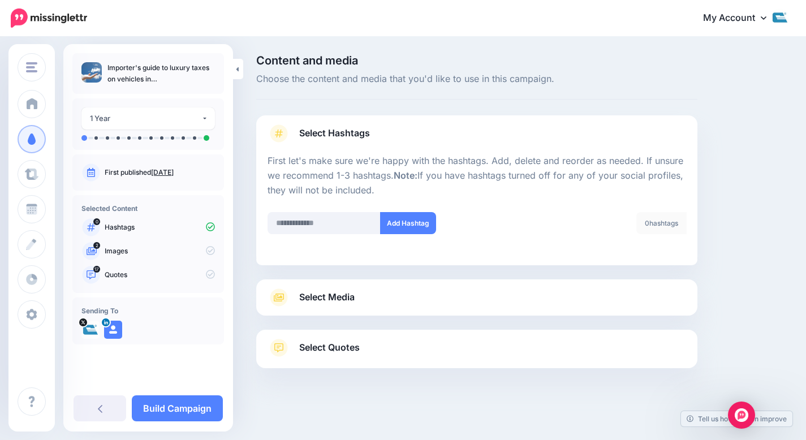 This screenshot has height=440, width=806. I want to click on button: 1 Year, so click(148, 118).